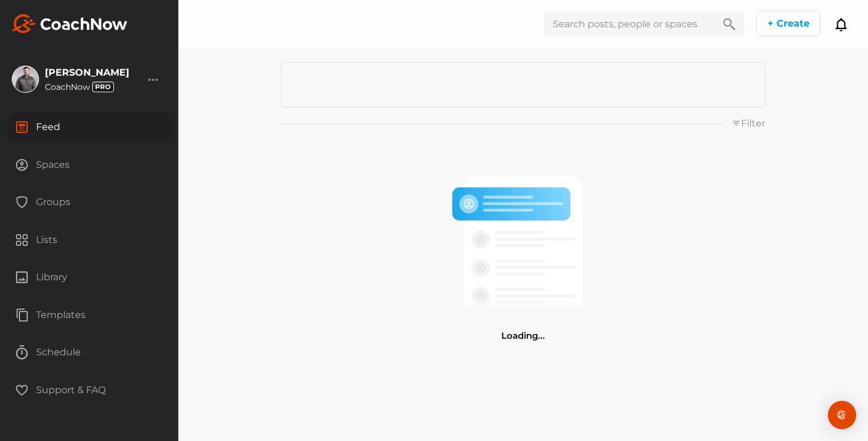 This screenshot has height=441, width=868. What do you see at coordinates (89, 127) in the screenshot?
I see `div: Feed` at bounding box center [89, 127].